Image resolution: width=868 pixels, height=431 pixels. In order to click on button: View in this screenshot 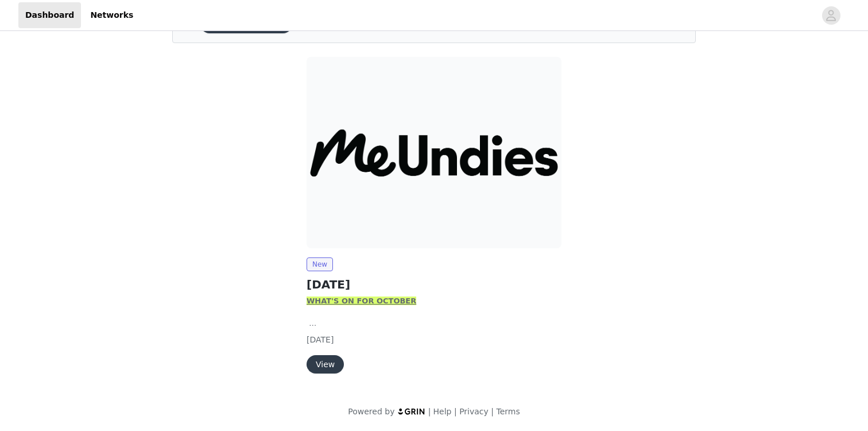, I will do `click(325, 365)`.